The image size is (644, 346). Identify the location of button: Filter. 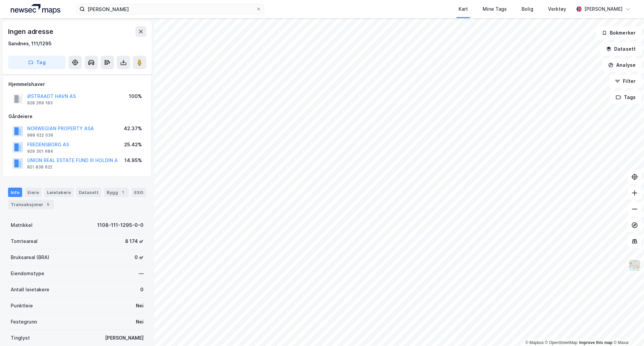
(625, 81).